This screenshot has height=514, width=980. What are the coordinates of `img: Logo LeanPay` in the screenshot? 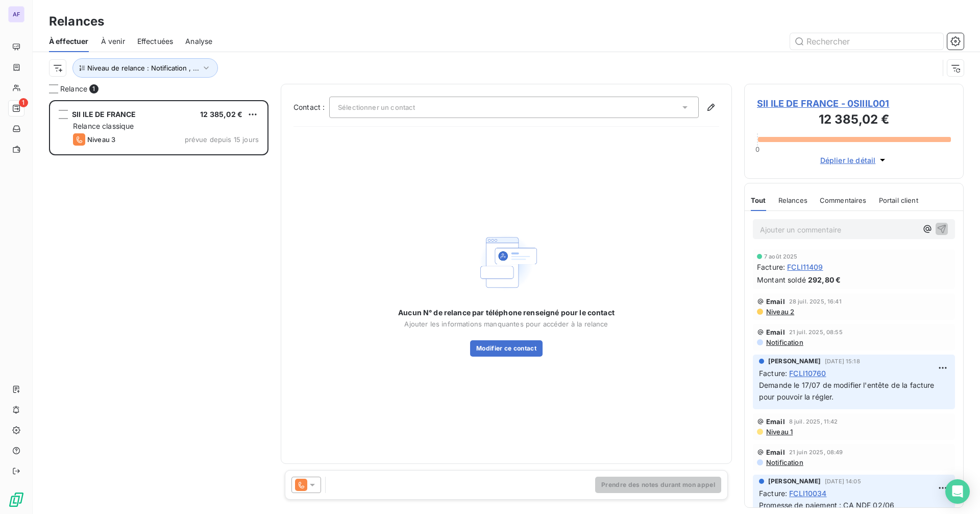 It's located at (16, 499).